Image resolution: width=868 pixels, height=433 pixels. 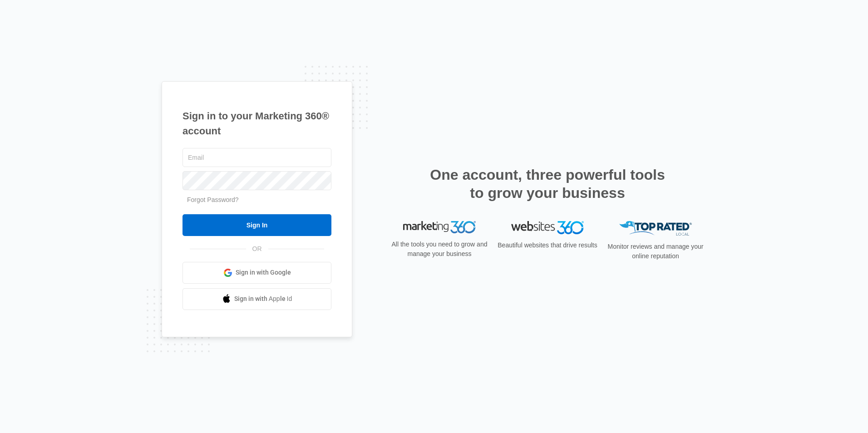 What do you see at coordinates (257, 273) in the screenshot?
I see `a: Sign in with Google` at bounding box center [257, 273].